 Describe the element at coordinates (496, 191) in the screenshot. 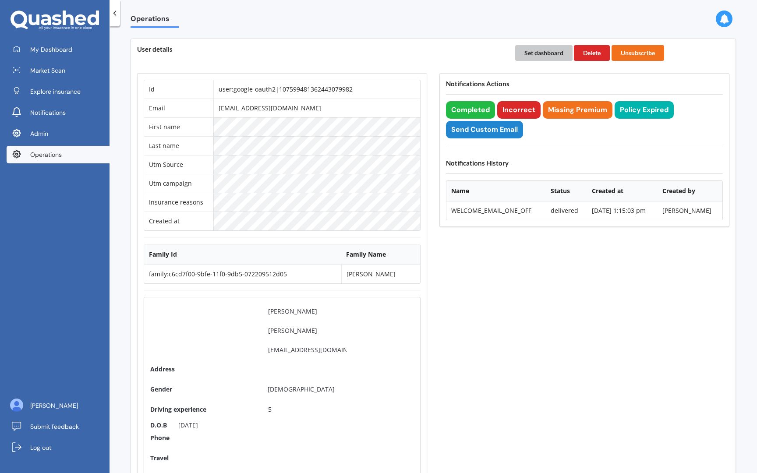

I see `th: Name` at that location.